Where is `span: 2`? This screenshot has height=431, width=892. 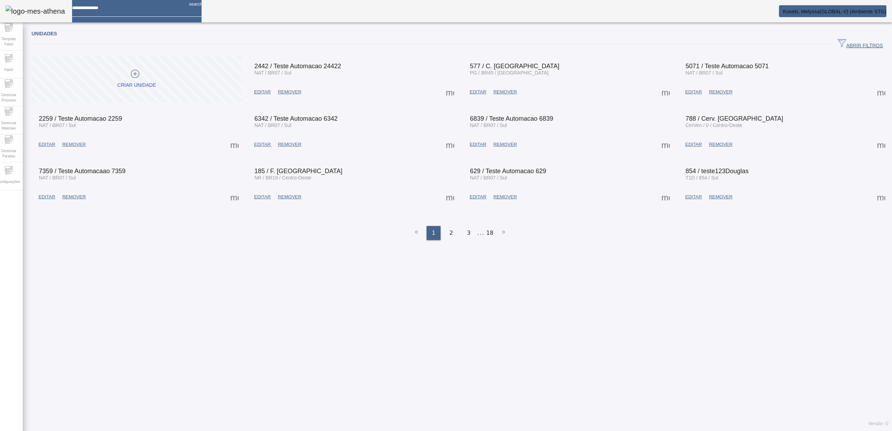 span: 2 is located at coordinates (451, 233).